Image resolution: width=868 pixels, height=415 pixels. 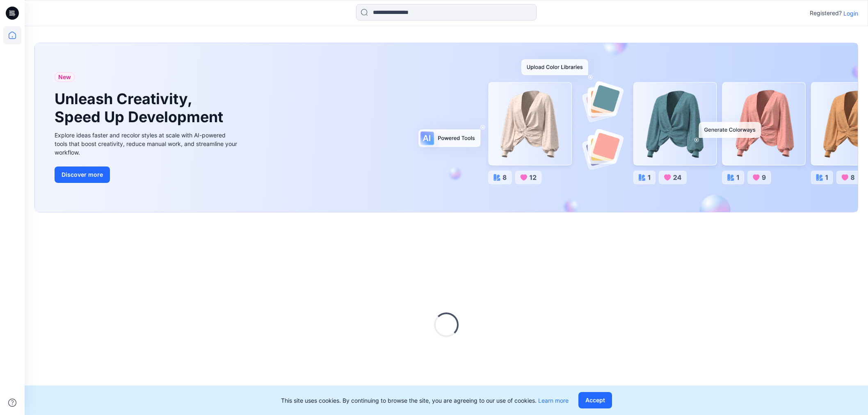 I want to click on p: Registered?, so click(x=826, y=13).